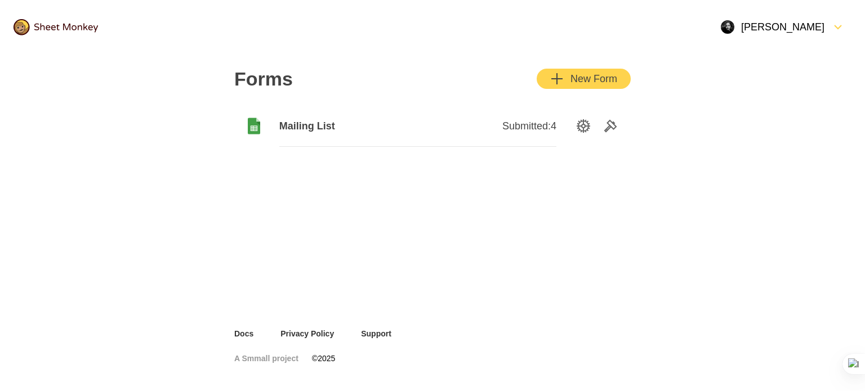 The image size is (865, 391). I want to click on img: logo@2x.png, so click(56, 27).